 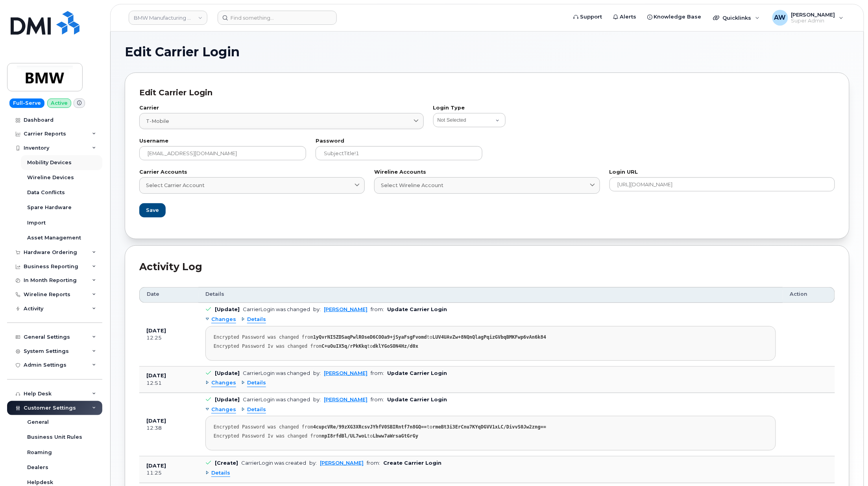 What do you see at coordinates (182, 52) in the screenshot?
I see `span: Edit Carrier Login` at bounding box center [182, 52].